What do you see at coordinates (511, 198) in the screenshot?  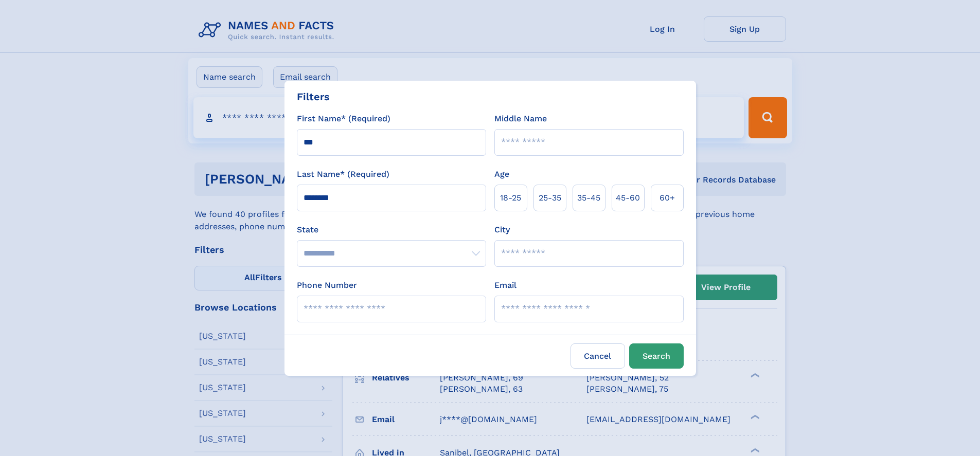 I see `span: 18‑25` at bounding box center [511, 198].